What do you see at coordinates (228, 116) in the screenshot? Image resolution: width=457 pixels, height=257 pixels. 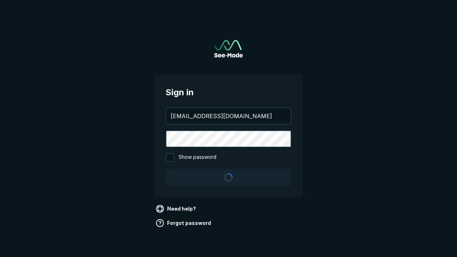 I see `input: your@email.com` at bounding box center [228, 116].